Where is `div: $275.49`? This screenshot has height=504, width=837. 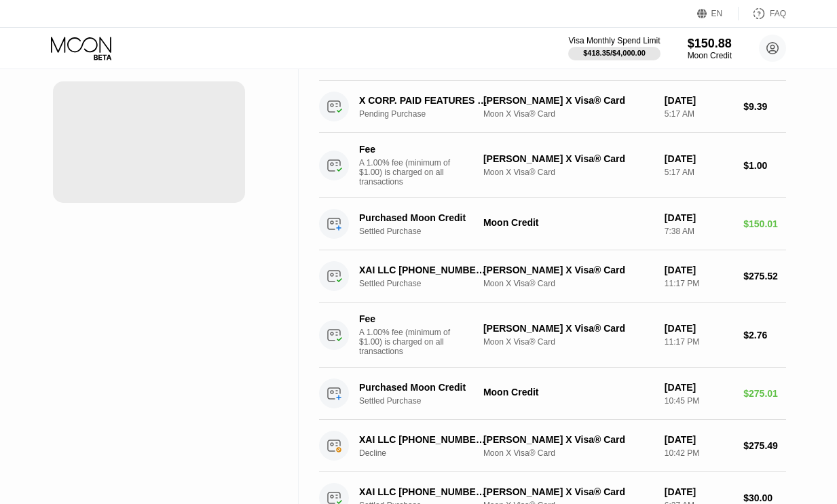
div: $275.49 is located at coordinates (764, 445).